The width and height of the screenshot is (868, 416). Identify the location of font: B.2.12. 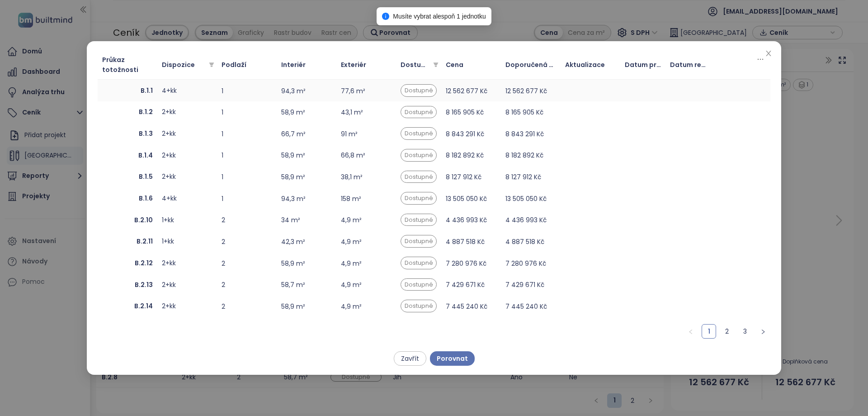
(143, 263).